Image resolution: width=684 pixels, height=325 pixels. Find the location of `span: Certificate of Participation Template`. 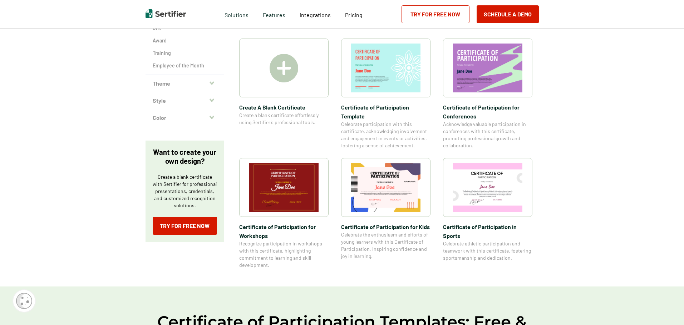

span: Certificate of Participation Template is located at coordinates (386, 112).